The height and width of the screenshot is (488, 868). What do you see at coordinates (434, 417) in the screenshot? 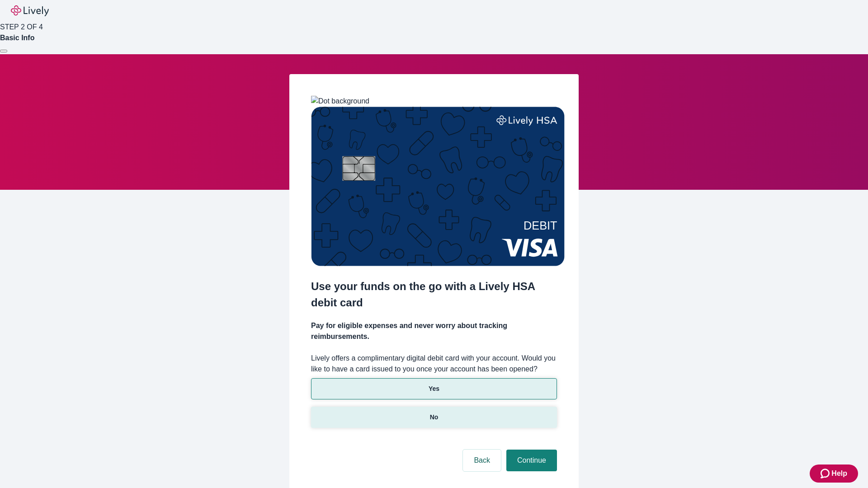
I see `button: No` at bounding box center [434, 417].